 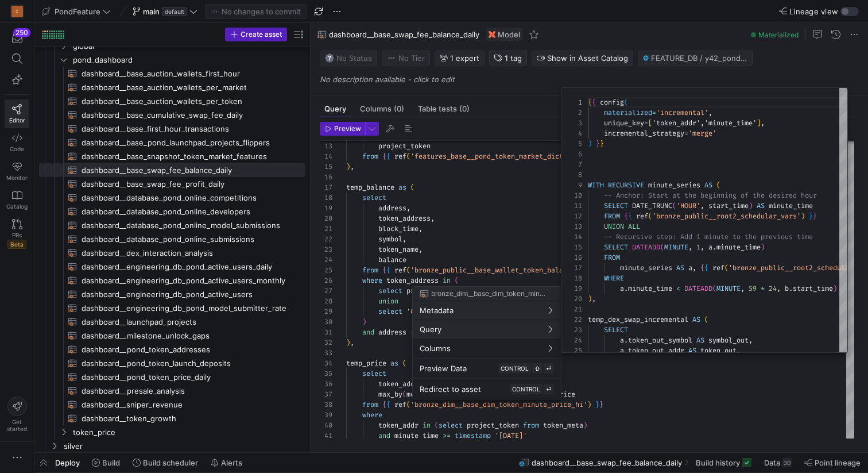 I want to click on div: 22, so click(x=572, y=320).